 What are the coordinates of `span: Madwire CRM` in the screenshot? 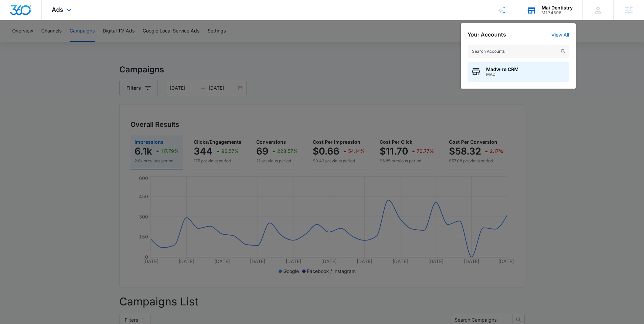 It's located at (503, 69).